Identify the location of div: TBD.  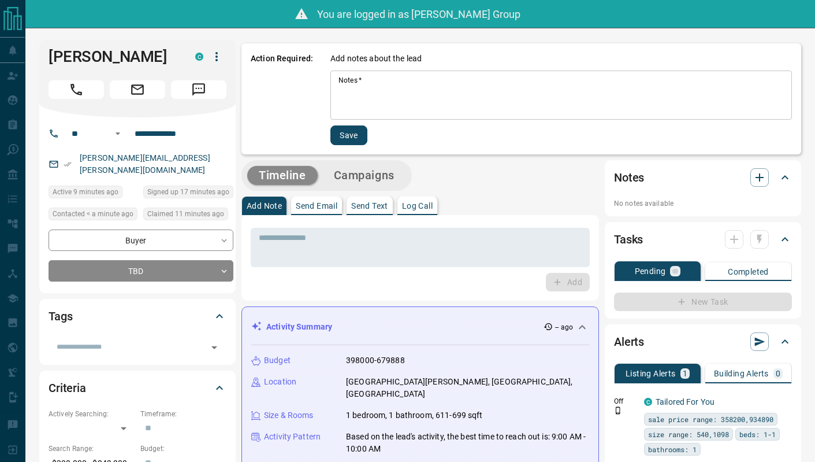
(141, 270).